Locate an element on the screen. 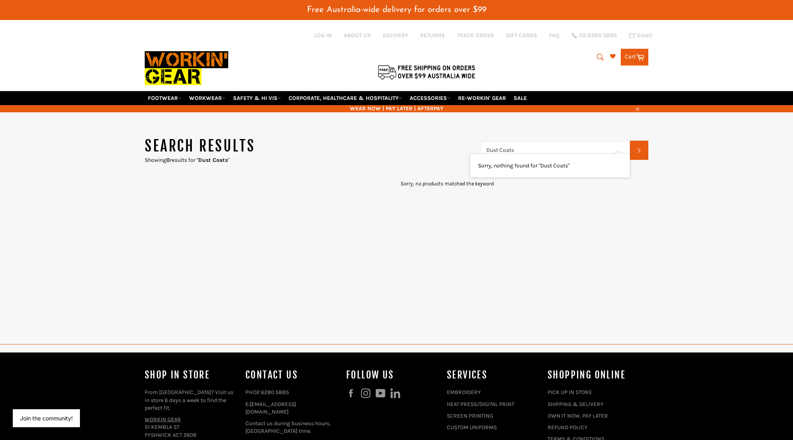 This screenshot has width=793, height=440. img: Flat $9.95 shipping Australia wide is located at coordinates (427, 72).